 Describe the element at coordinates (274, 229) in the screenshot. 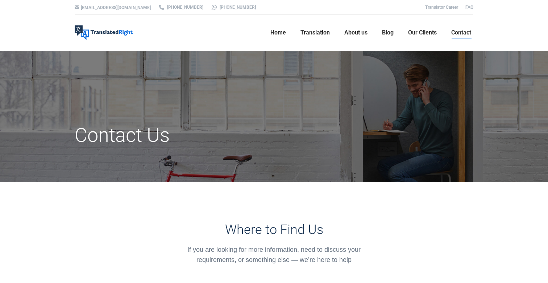

I see `h3: Where to Find Us` at that location.